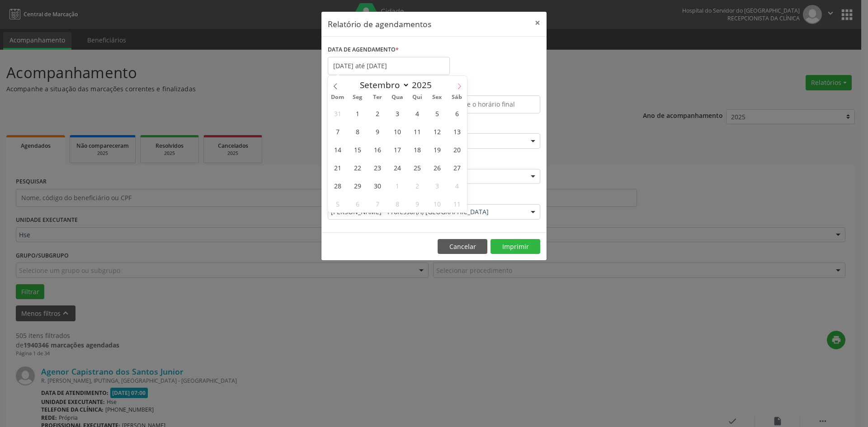  What do you see at coordinates (437, 185) in the screenshot?
I see `span: Outubro 3, 2025` at bounding box center [437, 185].